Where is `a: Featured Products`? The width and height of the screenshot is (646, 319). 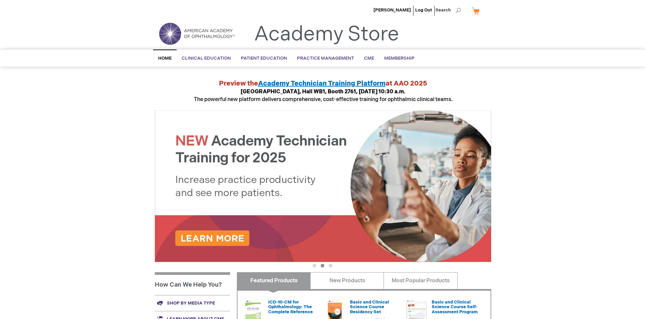
a: Featured Products is located at coordinates (274, 280).